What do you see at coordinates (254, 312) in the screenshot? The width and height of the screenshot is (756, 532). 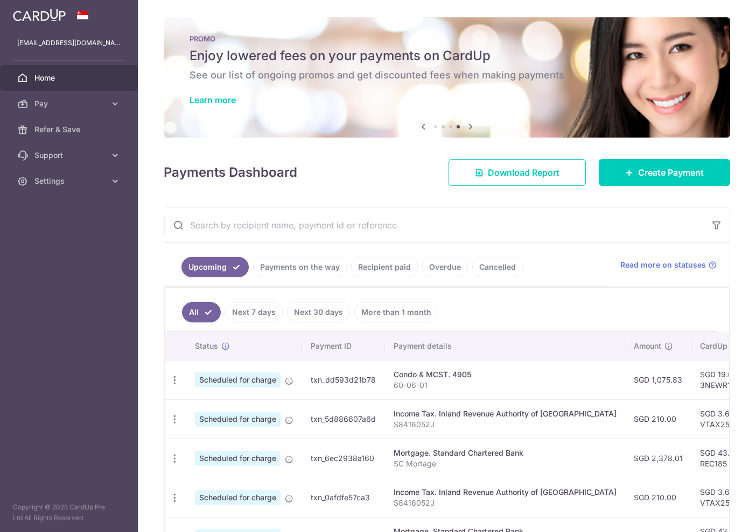 I see `a: Next 7 days` at bounding box center [254, 312].